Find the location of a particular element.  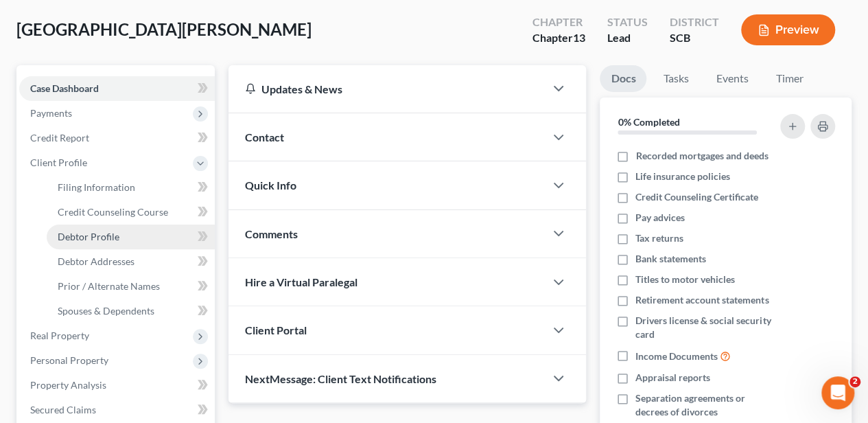

span: Personal Property is located at coordinates (70, 360).